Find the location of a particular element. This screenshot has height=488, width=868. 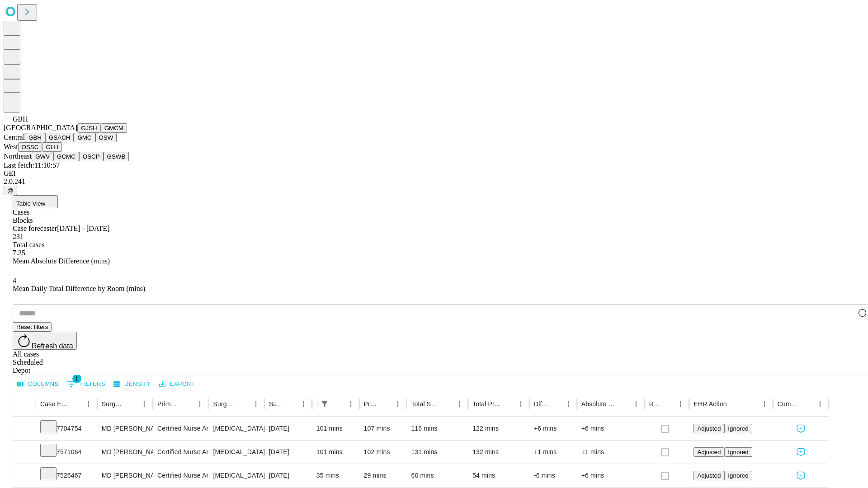

span: GBH is located at coordinates (20, 119).